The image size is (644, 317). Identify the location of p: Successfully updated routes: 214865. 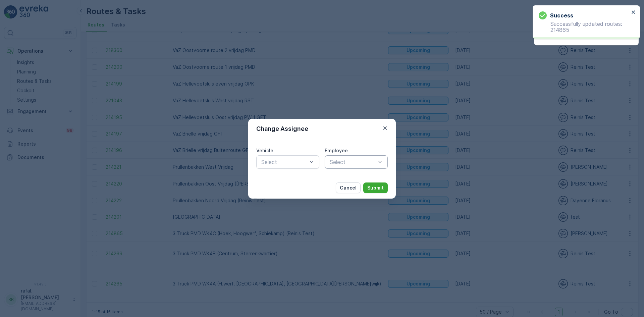
(584, 27).